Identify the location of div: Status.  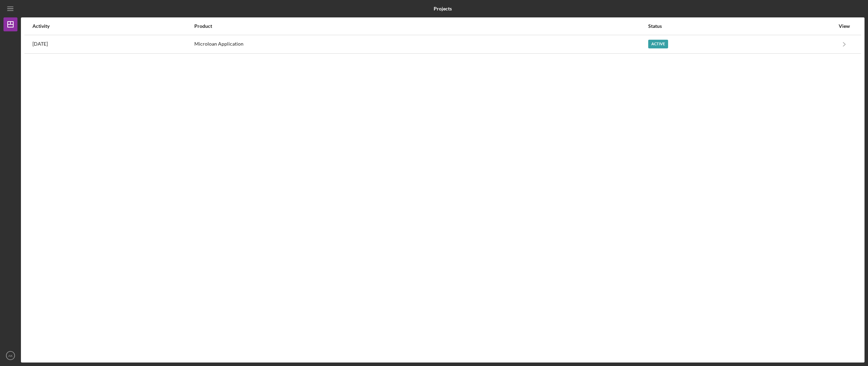
(741, 26).